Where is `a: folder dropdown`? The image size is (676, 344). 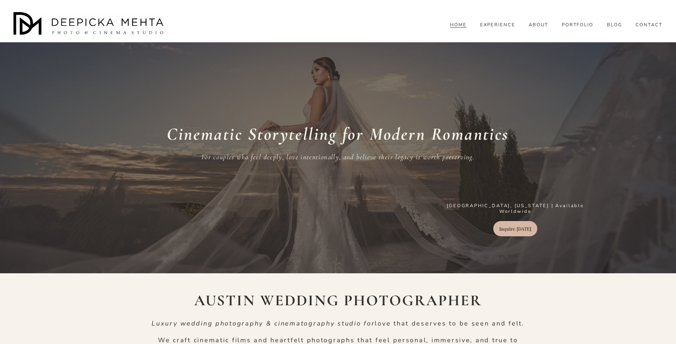 a: folder dropdown is located at coordinates (615, 25).